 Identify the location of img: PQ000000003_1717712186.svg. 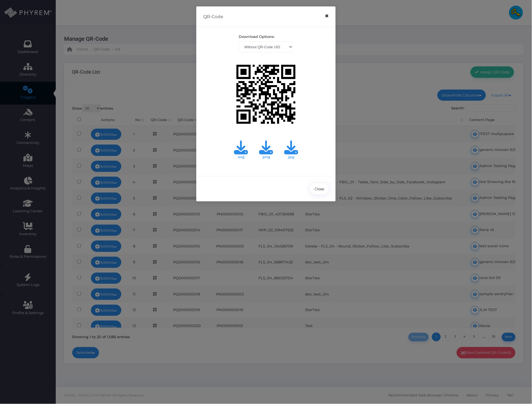
(266, 94).